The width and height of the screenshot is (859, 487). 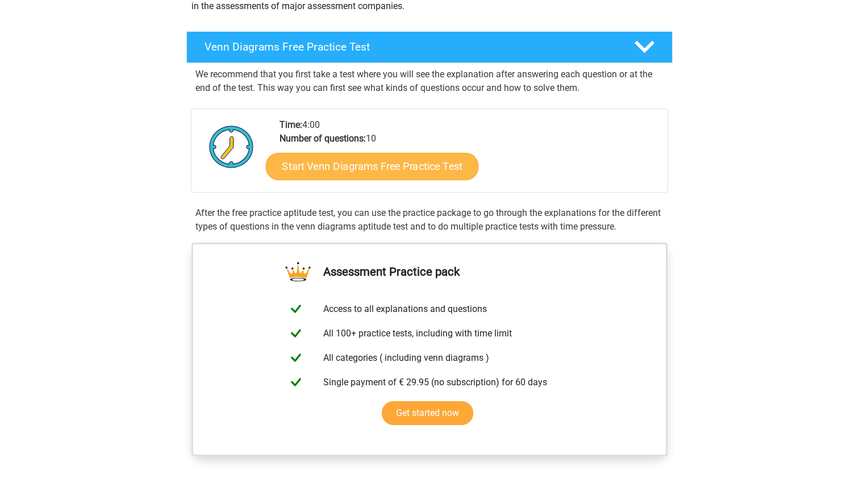 I want to click on h4: Venn Diagrams Free Practice Test, so click(x=410, y=47).